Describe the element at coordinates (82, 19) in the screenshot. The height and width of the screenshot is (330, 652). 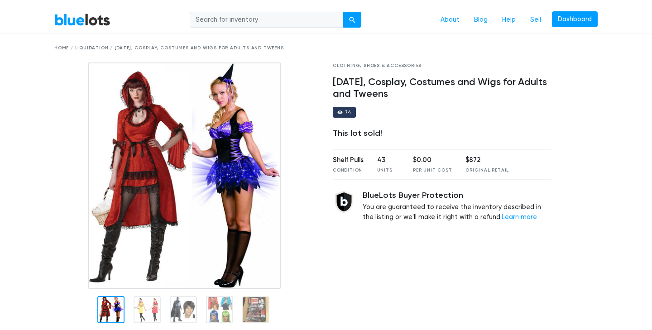
I see `a: BlueLots` at that location.